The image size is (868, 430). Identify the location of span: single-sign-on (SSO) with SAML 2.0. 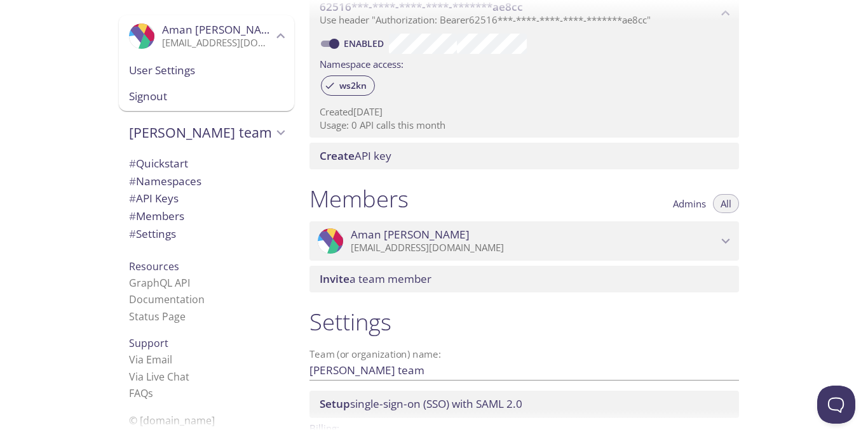
(420, 404).